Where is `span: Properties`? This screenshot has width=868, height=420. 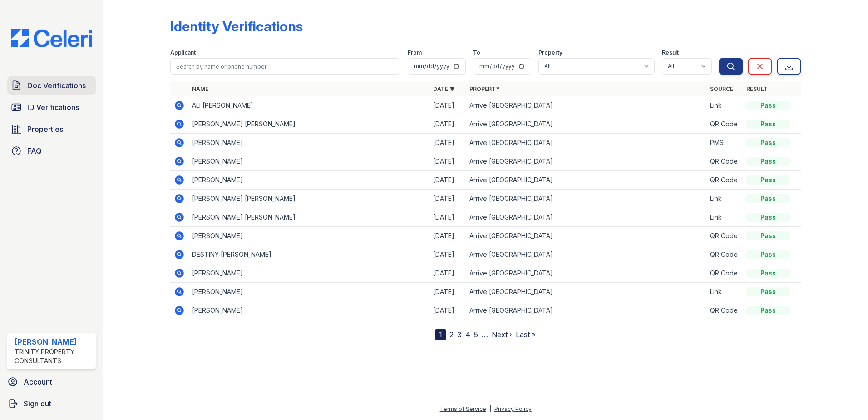
span: Properties is located at coordinates (45, 129).